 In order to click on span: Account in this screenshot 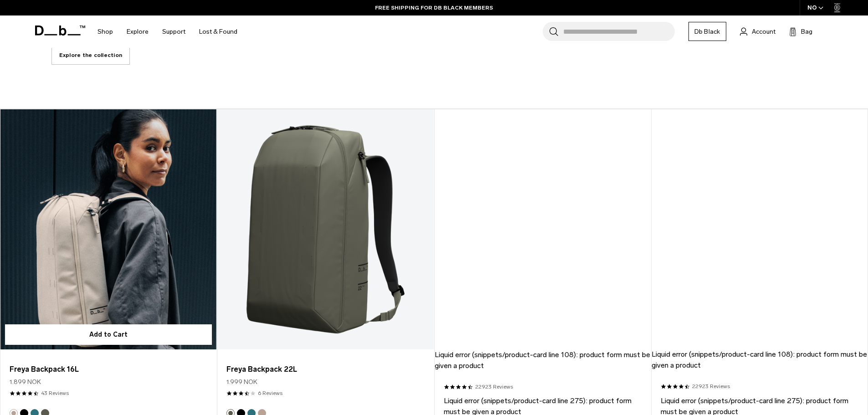, I will do `click(764, 32)`.